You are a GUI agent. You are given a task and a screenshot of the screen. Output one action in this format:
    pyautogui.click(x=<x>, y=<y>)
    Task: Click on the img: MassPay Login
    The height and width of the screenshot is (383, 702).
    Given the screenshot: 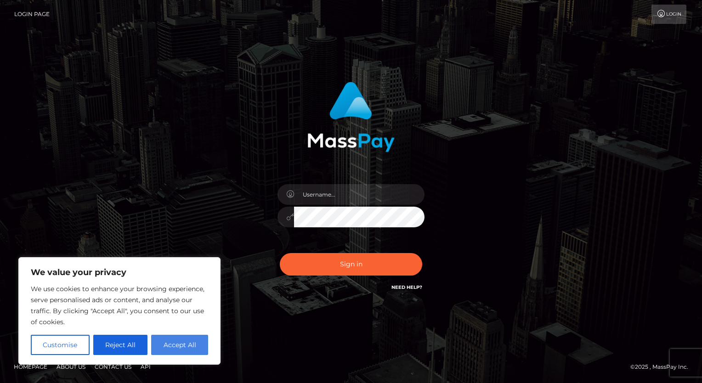 What is the action you would take?
    pyautogui.click(x=351, y=117)
    